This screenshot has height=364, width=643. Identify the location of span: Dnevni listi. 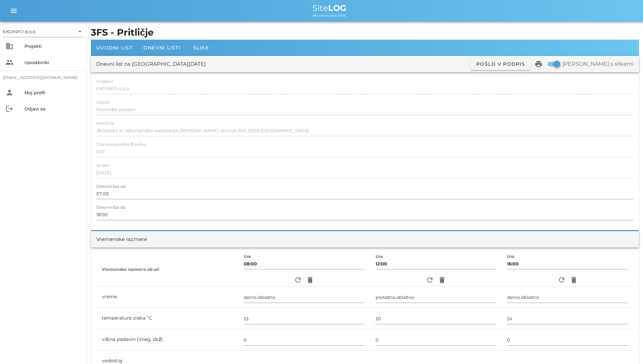
(162, 48).